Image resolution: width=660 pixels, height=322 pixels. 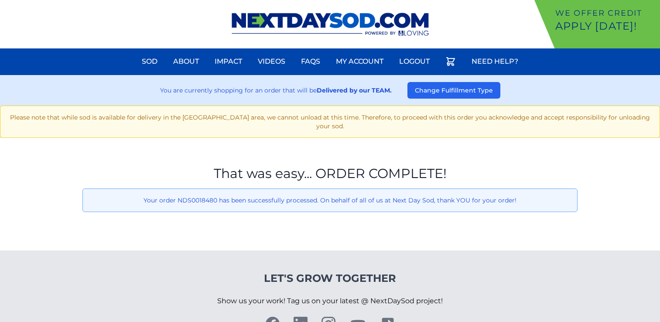 I want to click on a: Sod, so click(x=150, y=62).